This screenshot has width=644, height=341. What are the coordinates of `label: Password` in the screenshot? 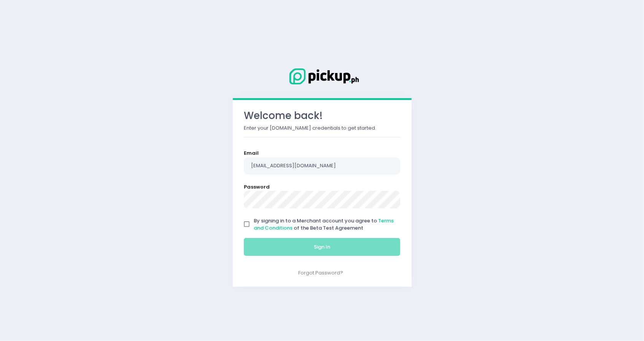 It's located at (257, 187).